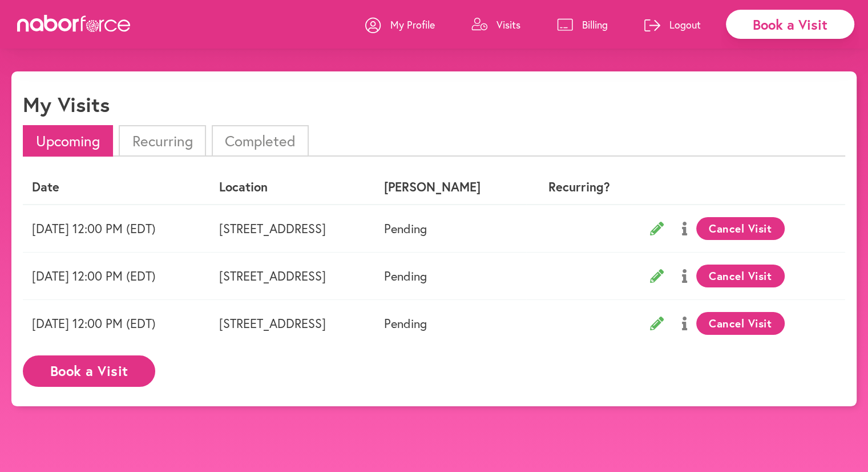 The height and width of the screenshot is (472, 868). I want to click on button: Book a Visit, so click(89, 371).